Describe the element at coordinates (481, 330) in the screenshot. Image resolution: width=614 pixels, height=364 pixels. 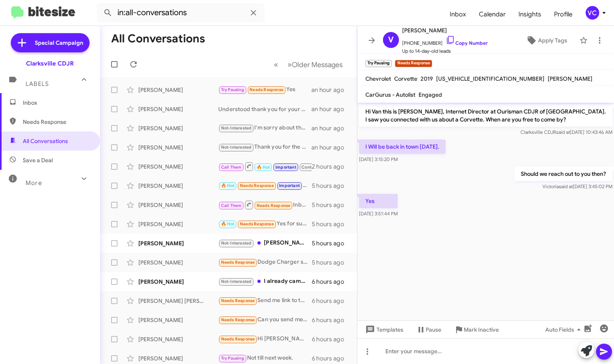
I see `span: Mark Inactive` at that location.